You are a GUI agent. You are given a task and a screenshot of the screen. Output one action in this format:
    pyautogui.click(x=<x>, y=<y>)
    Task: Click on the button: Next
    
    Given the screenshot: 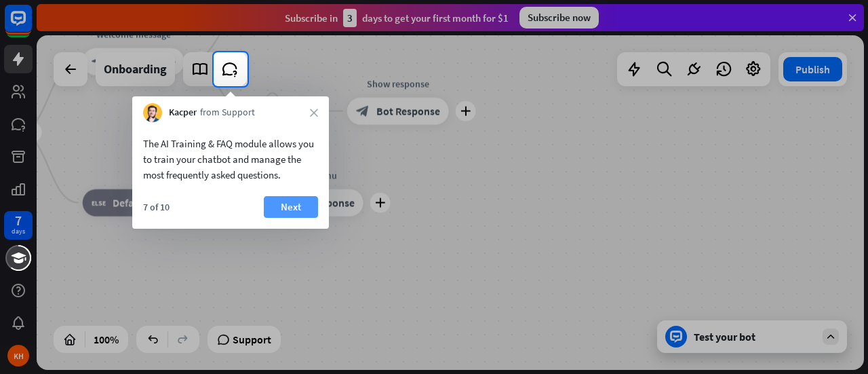 What is the action you would take?
    pyautogui.click(x=291, y=207)
    